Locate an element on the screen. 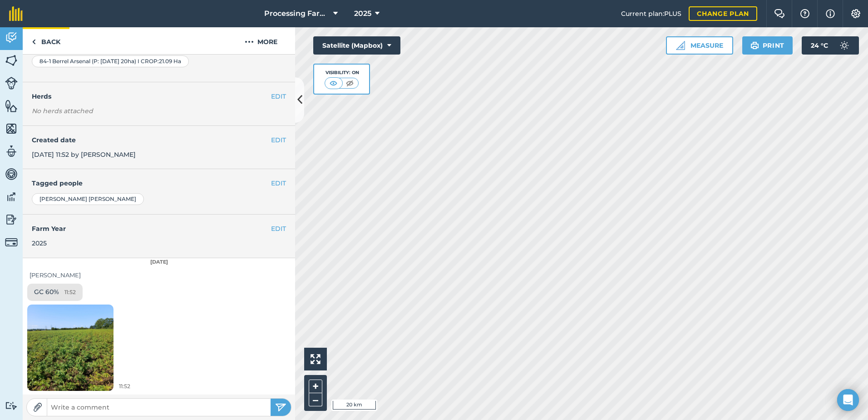  span: Processing Farms is located at coordinates (297, 14).